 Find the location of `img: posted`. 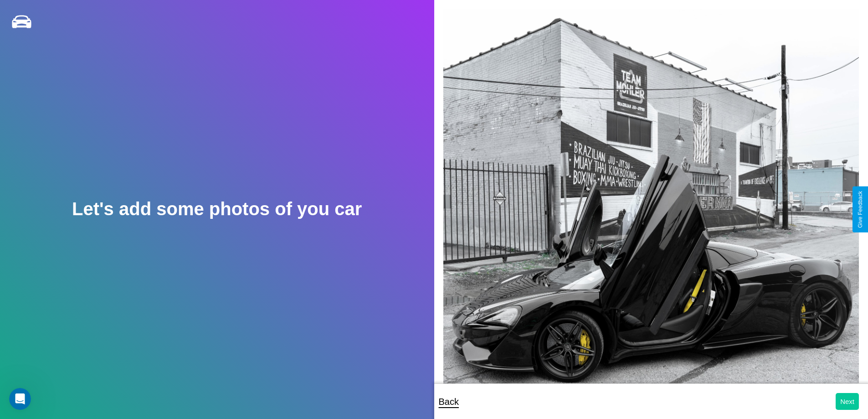

img: posted is located at coordinates (652, 205).